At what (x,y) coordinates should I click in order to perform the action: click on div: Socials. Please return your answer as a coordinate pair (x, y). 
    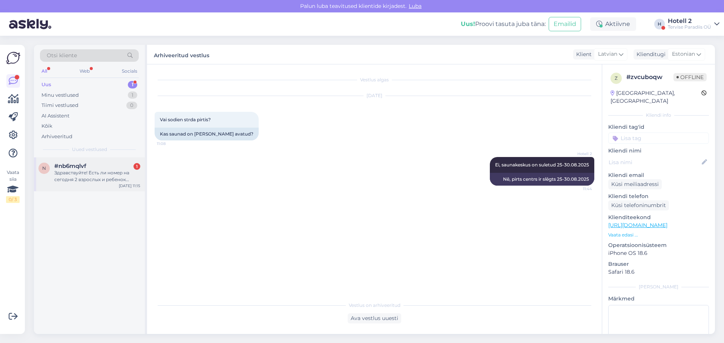
    Looking at the image, I should click on (129, 71).